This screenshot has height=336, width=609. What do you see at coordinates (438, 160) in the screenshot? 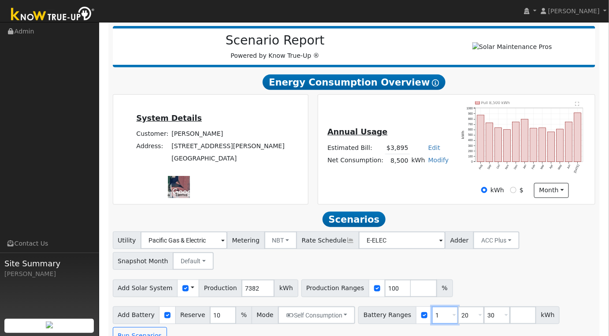
I see `a: Modify` at bounding box center [438, 160].